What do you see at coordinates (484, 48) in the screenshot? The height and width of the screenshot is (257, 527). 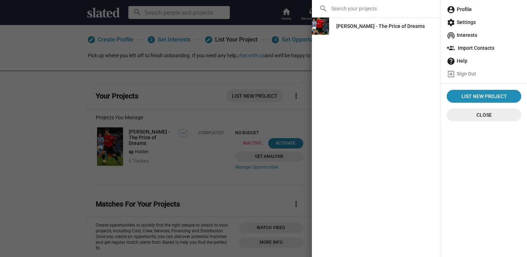 I see `span: Import Contacts` at bounding box center [484, 48].